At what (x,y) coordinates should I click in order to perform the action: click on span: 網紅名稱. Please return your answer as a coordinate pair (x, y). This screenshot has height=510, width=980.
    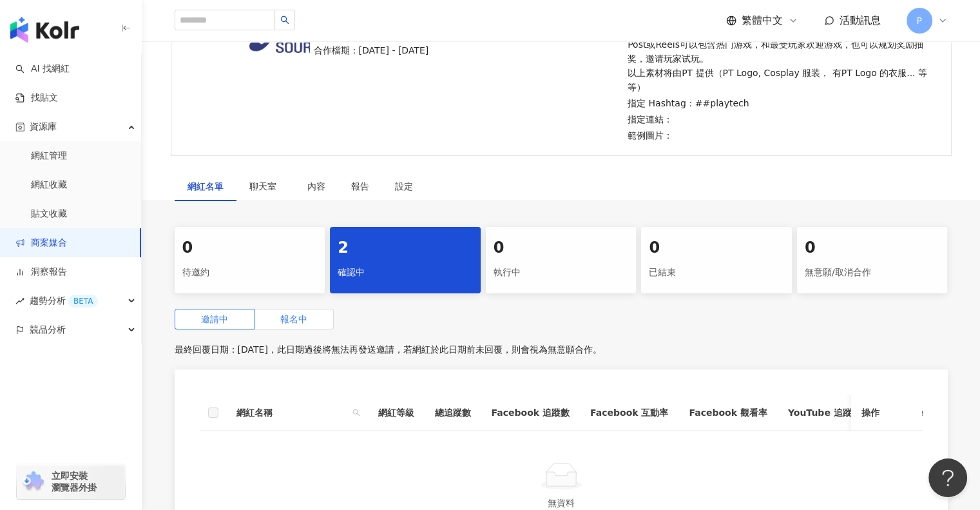
    Looking at the image, I should click on (292, 413).